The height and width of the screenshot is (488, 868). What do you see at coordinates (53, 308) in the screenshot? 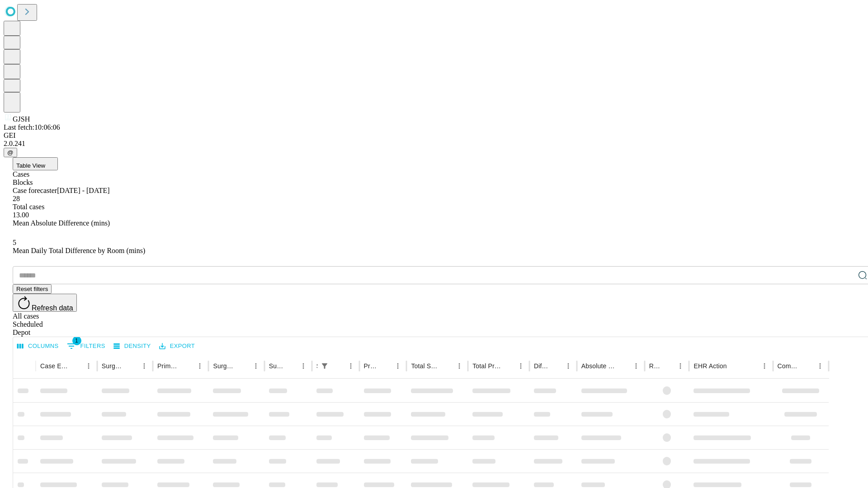
I see `span: Refresh data` at bounding box center [53, 308].